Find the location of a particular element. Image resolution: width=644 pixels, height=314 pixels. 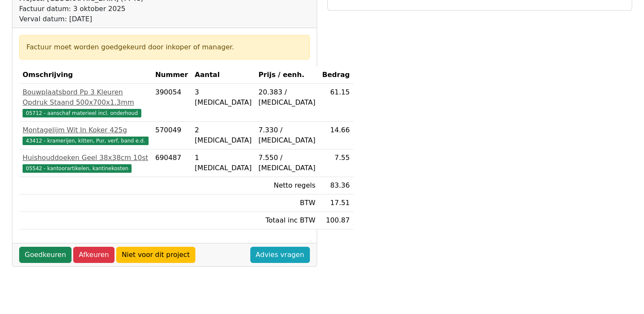

td: 100.87 is located at coordinates (336, 220).